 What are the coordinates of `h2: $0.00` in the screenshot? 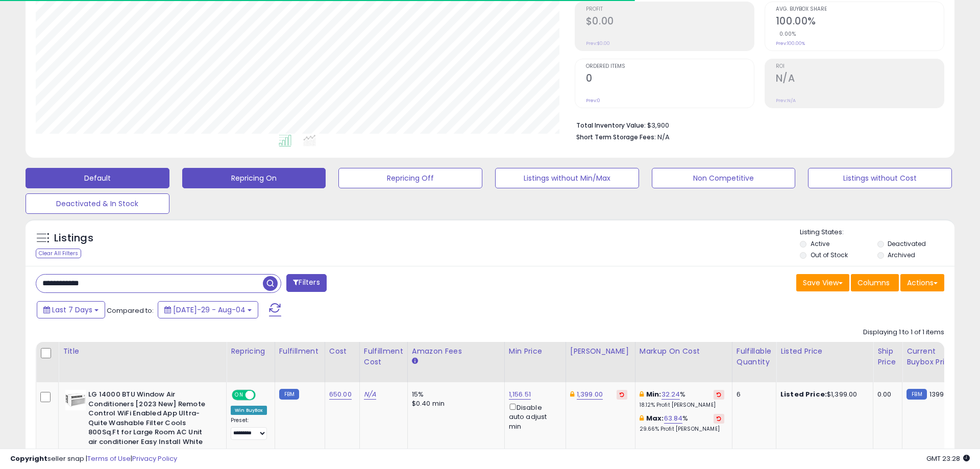 It's located at (670, 22).